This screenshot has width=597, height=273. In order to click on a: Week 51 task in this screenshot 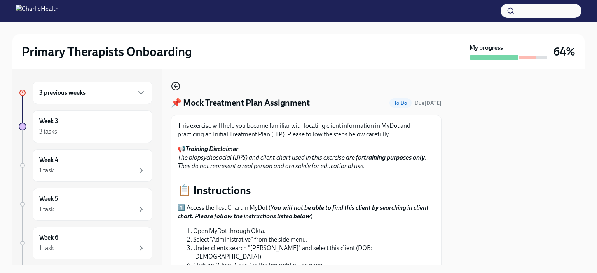, I will do `click(86, 205)`.